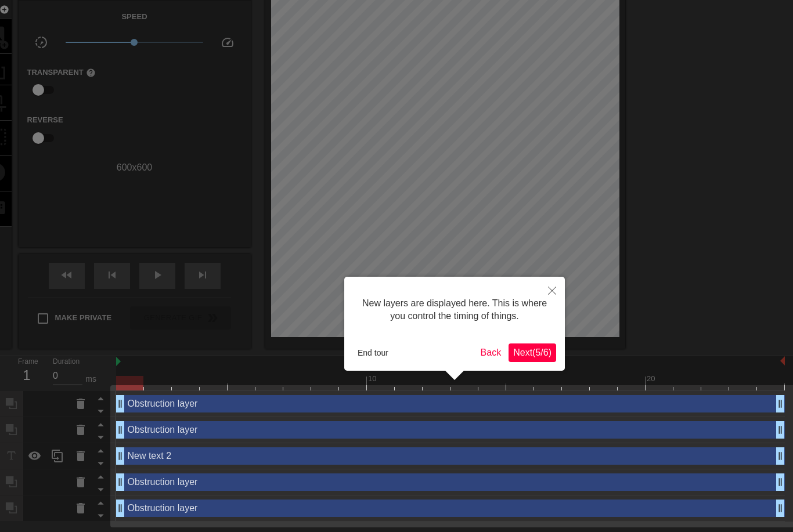 The image size is (793, 532). Describe the element at coordinates (454, 310) in the screenshot. I see `div: New layers are displayed here. This is where you control the timing of things.` at that location.